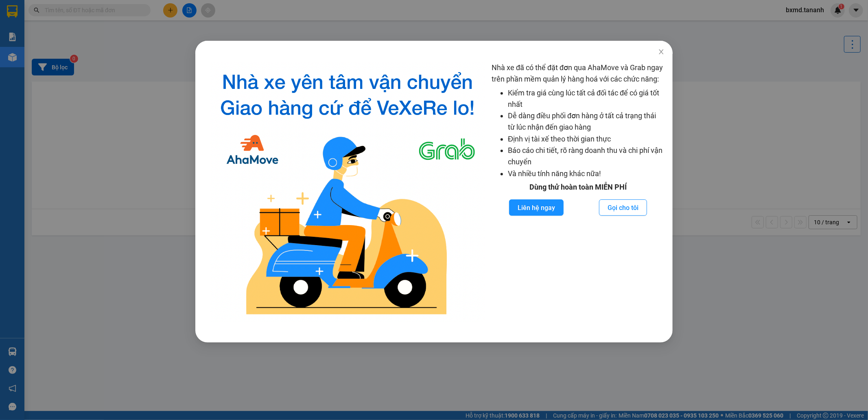 This screenshot has width=868, height=420. What do you see at coordinates (586, 98) in the screenshot?
I see `li: Kiểm tra giá cùng lúc tất cả đối tác để có giá tốt nhất` at bounding box center [586, 98].